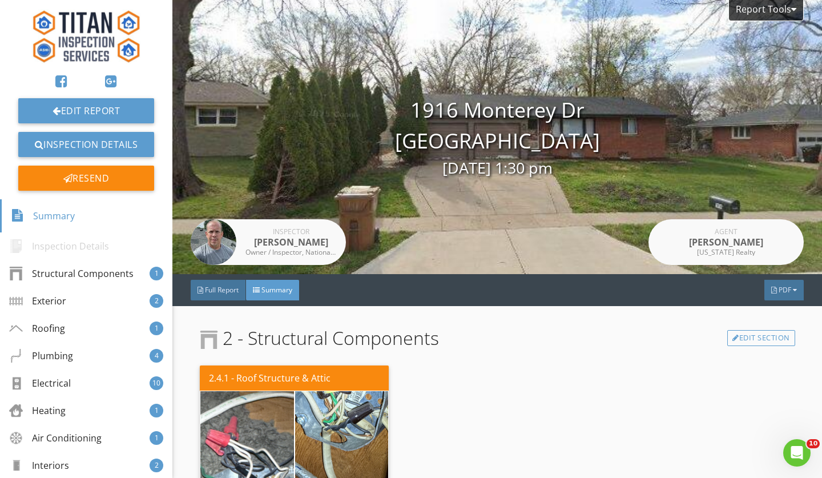 The image size is (822, 478). I want to click on div: Exterior, so click(38, 301).